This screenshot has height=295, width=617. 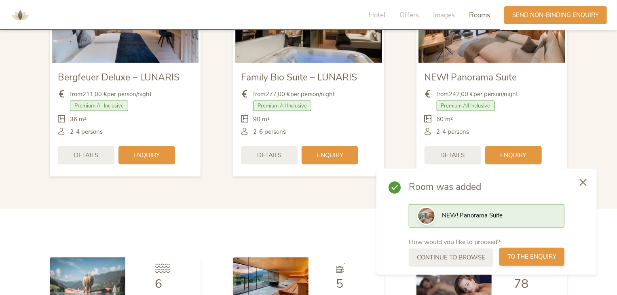 What do you see at coordinates (119, 77) in the screenshot?
I see `span: Bergfeuer Deluxe – LUNARIS` at bounding box center [119, 77].